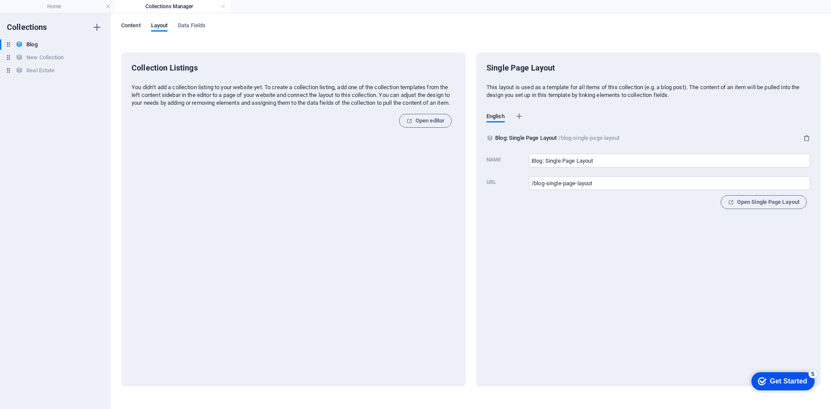  Describe the element at coordinates (66, 6) in the screenshot. I see `div: 5` at that location.